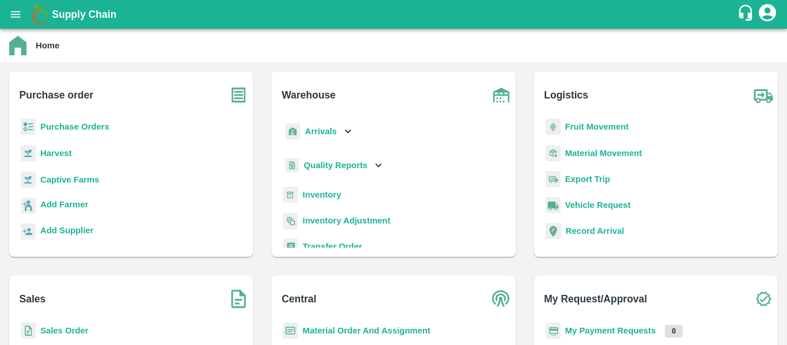 The height and width of the screenshot is (345, 787). I want to click on b: Record Arrival, so click(595, 231).